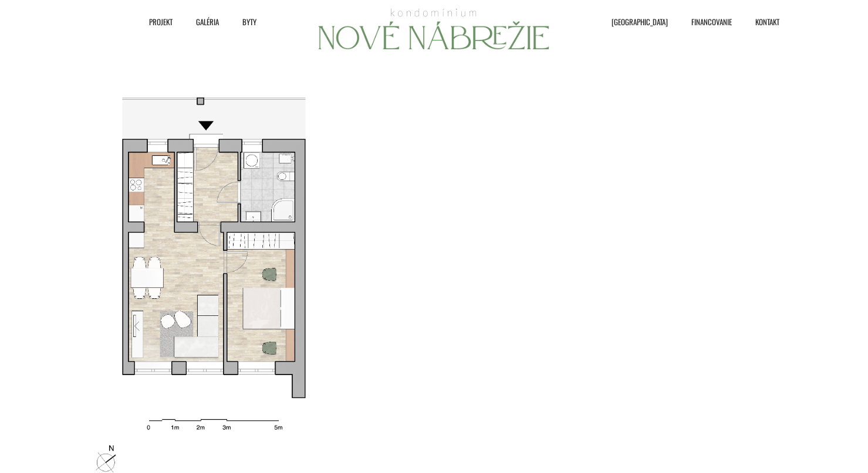  I want to click on span: Projekt, so click(161, 22).